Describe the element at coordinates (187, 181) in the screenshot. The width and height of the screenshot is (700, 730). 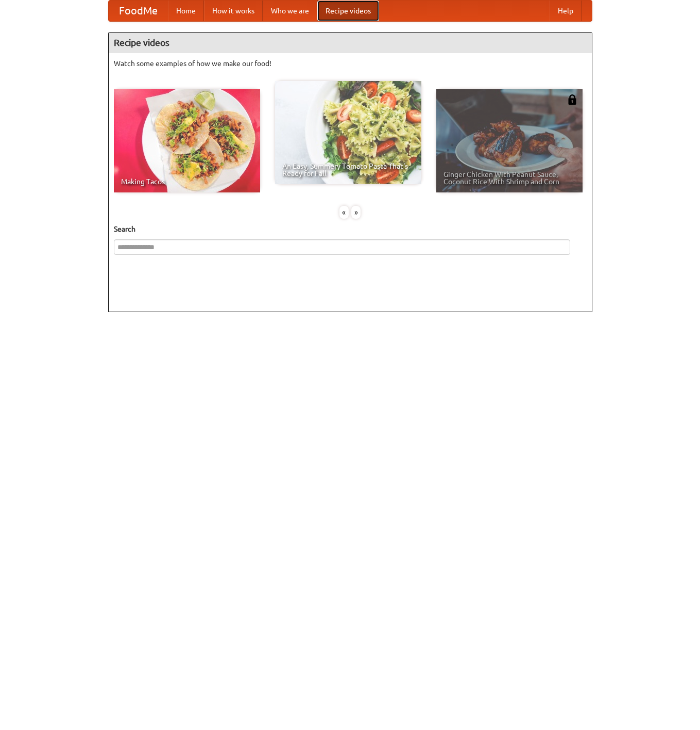
I see `span: Making Tacos` at that location.